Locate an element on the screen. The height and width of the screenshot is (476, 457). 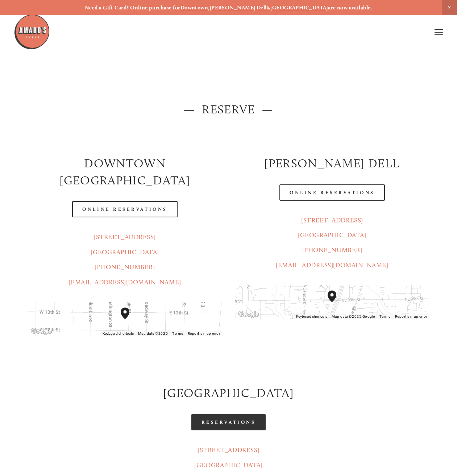
h2: — Reserve — is located at coordinates (229, 110).